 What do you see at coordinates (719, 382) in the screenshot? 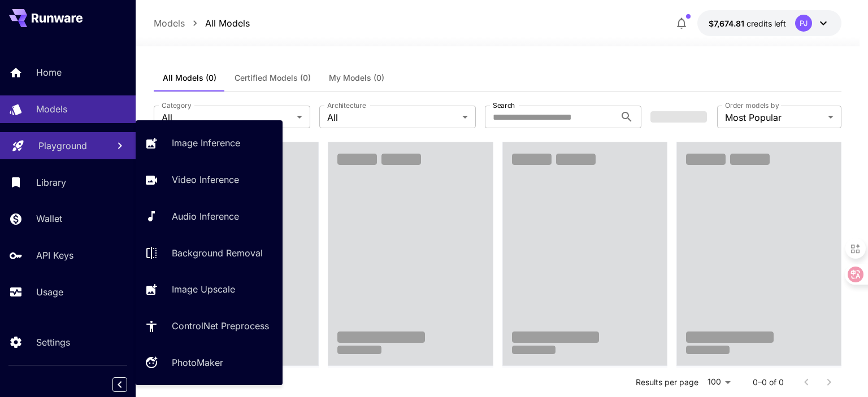
I see `div: 100` at bounding box center [719, 382].